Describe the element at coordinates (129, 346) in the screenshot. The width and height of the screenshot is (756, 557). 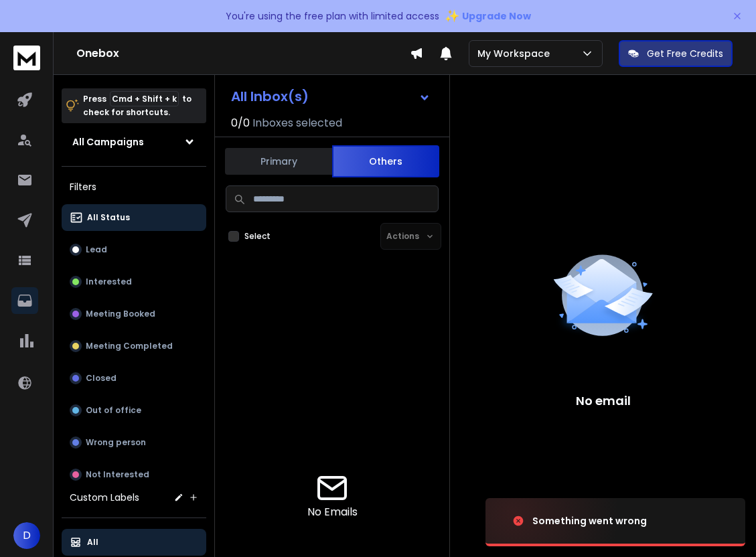
I see `p: Meeting Completed` at that location.